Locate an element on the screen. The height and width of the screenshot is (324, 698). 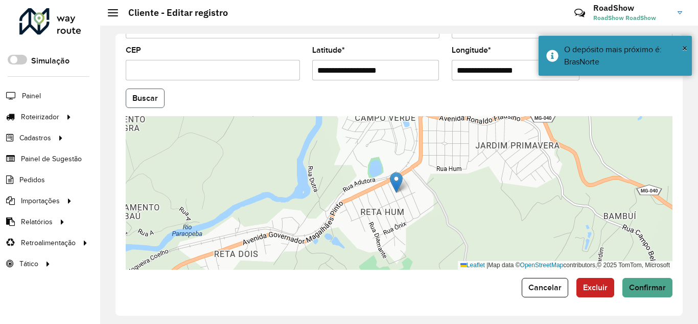
button: Excluir is located at coordinates (595, 287).